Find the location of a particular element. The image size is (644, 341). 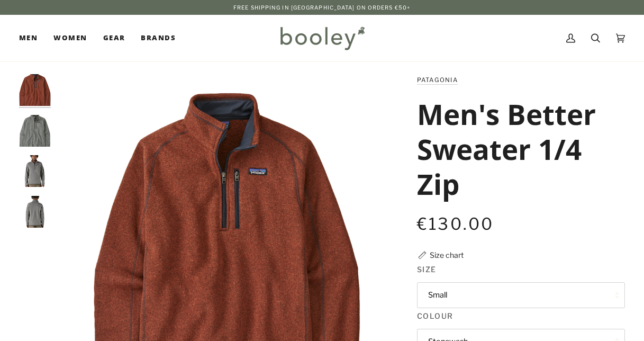

a: Women is located at coordinates (70, 38).